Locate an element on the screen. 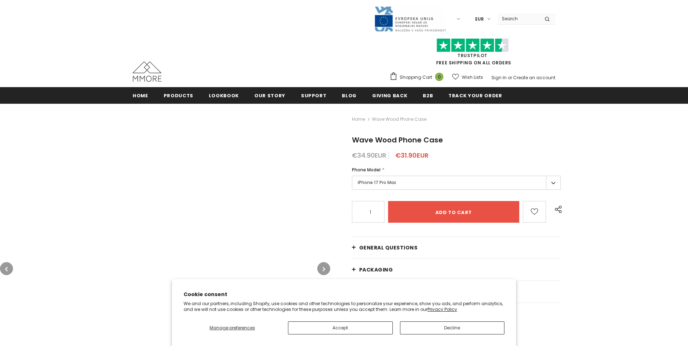  span: PACKAGING is located at coordinates (376, 270).